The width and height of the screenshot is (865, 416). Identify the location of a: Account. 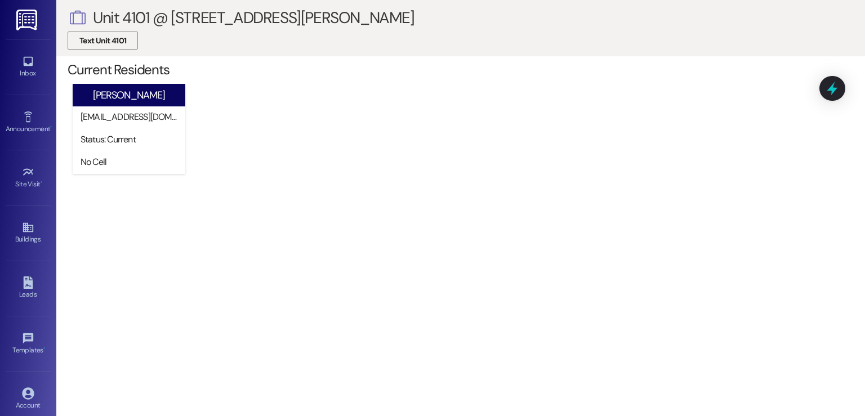
(28, 399).